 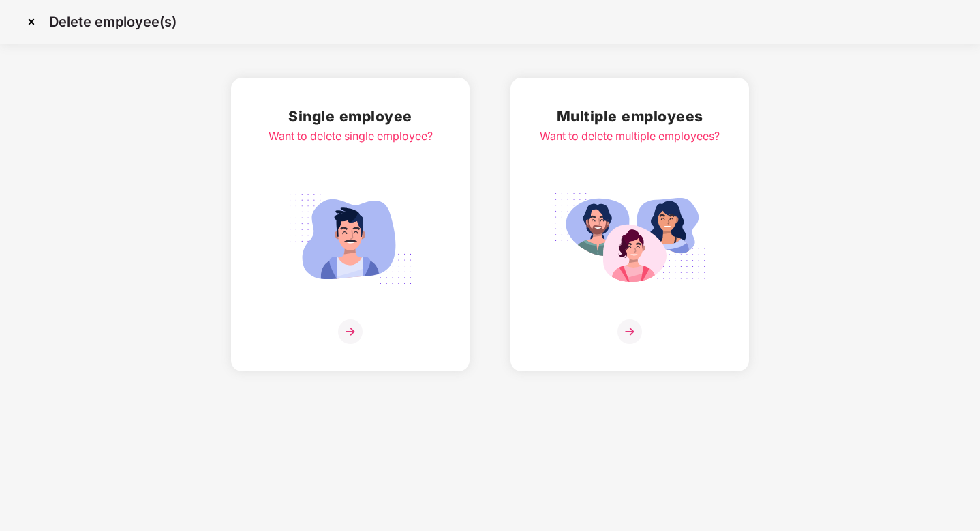 What do you see at coordinates (630, 135) in the screenshot?
I see `div: Want to delete multiple employees?` at bounding box center [630, 135].